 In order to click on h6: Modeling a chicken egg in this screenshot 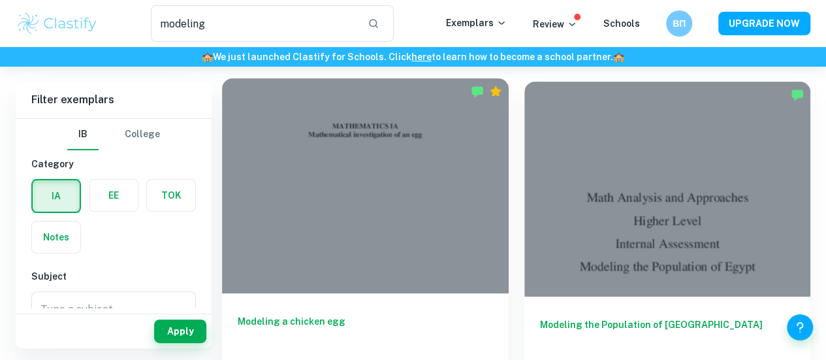, I will do `click(365, 336)`.